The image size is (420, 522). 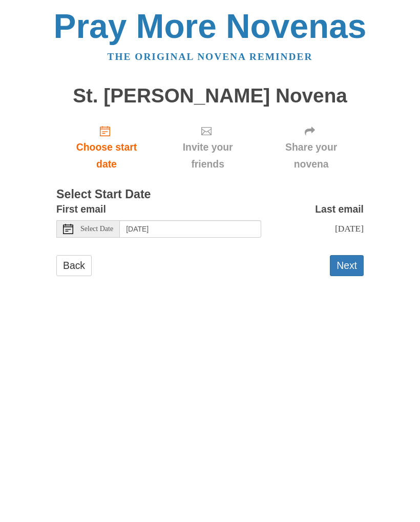 What do you see at coordinates (74, 266) in the screenshot?
I see `a: Back` at bounding box center [74, 266].